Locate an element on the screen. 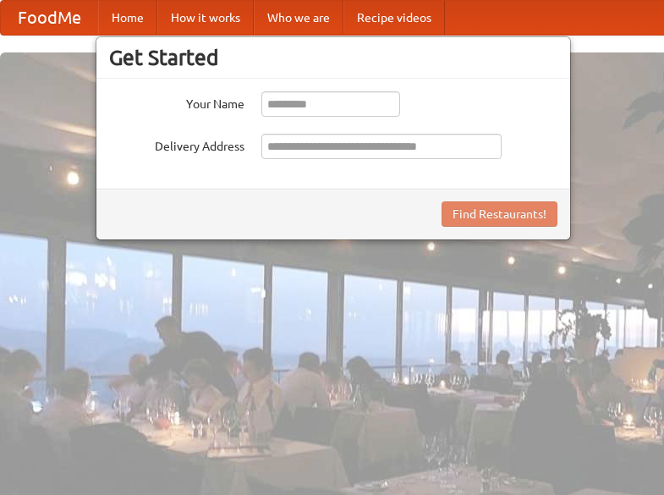 This screenshot has width=664, height=495. label: Your Name is located at coordinates (177, 102).